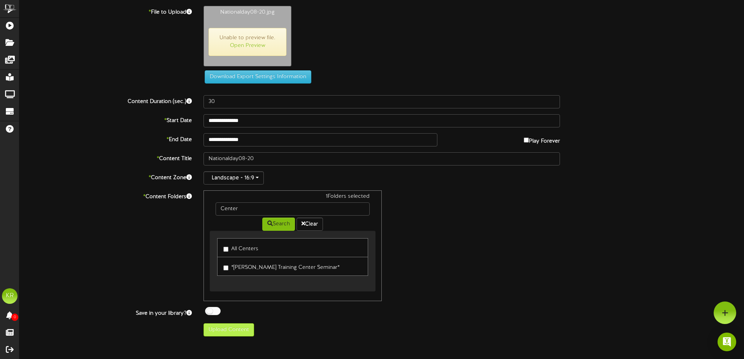 Image resolution: width=744 pixels, height=359 pixels. What do you see at coordinates (256, 77) in the screenshot?
I see `a: Download Export Settings Information` at bounding box center [256, 77].